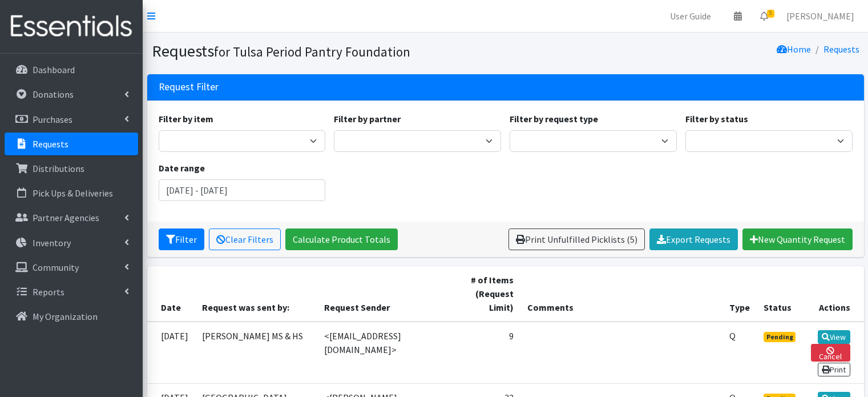 The image size is (868, 397). What do you see at coordinates (733, 336) in the screenshot?
I see `abbr: Quantity` at bounding box center [733, 336].